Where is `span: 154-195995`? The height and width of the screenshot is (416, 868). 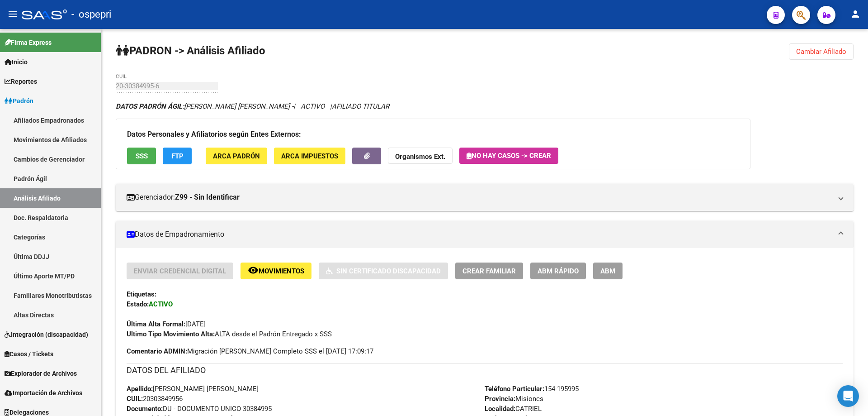 span: 154-195995 is located at coordinates (532, 389).